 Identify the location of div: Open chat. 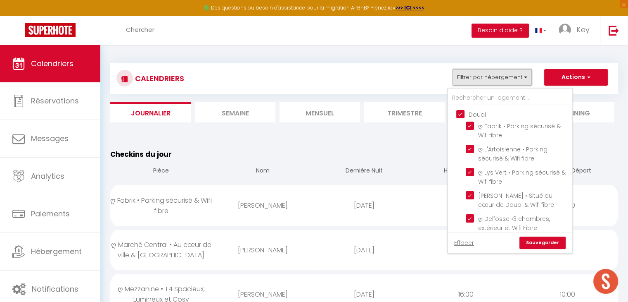
(606, 281).